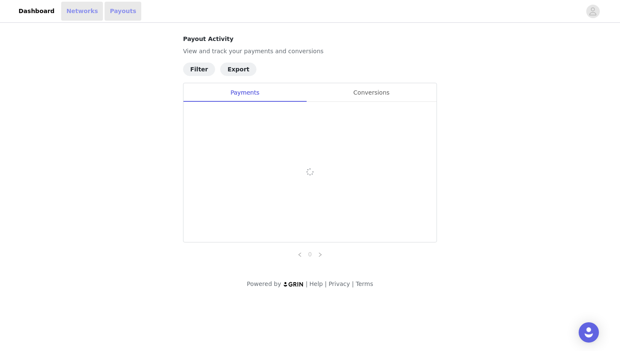  Describe the element at coordinates (371, 92) in the screenshot. I see `div: Conversions` at that location.